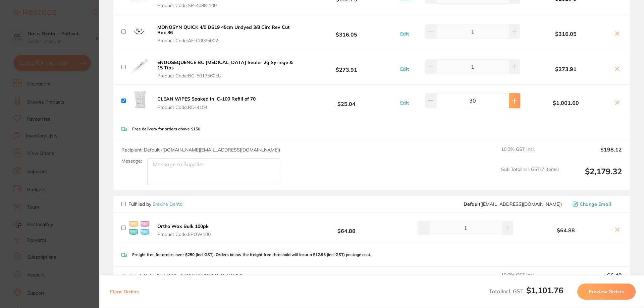  Describe the element at coordinates (139, 228) in the screenshot. I see `img: aGtkYWFueg` at that location.